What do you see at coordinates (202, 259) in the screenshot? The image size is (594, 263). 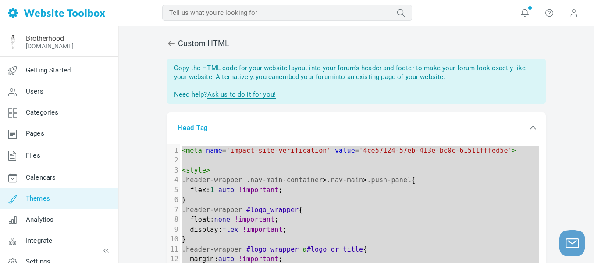 I see `span: margin` at bounding box center [202, 259].